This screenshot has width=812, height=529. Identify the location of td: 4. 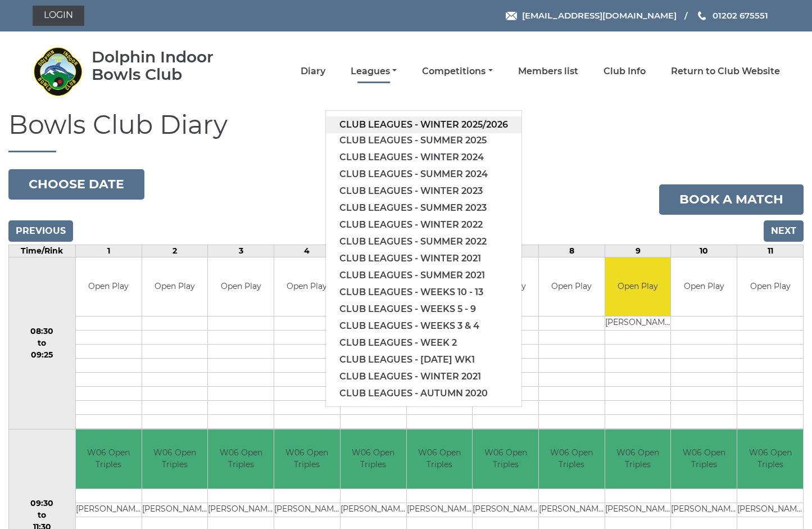
(308, 250).